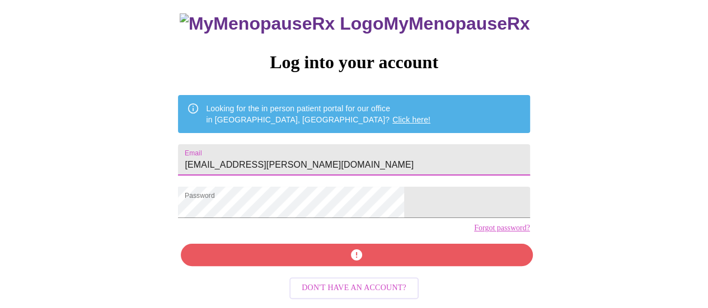 The width and height of the screenshot is (708, 308). I want to click on a: Forgot password?, so click(502, 228).